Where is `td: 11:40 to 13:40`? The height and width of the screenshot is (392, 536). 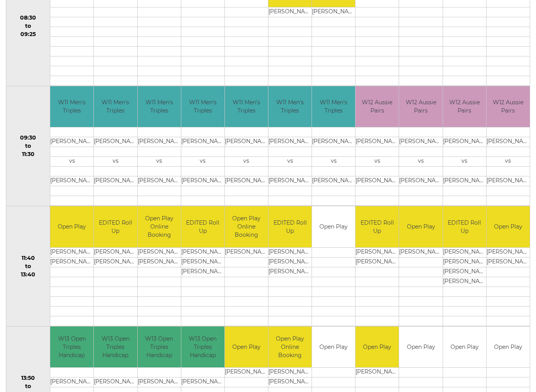
td: 11:40 to 13:40 is located at coordinates (28, 267).